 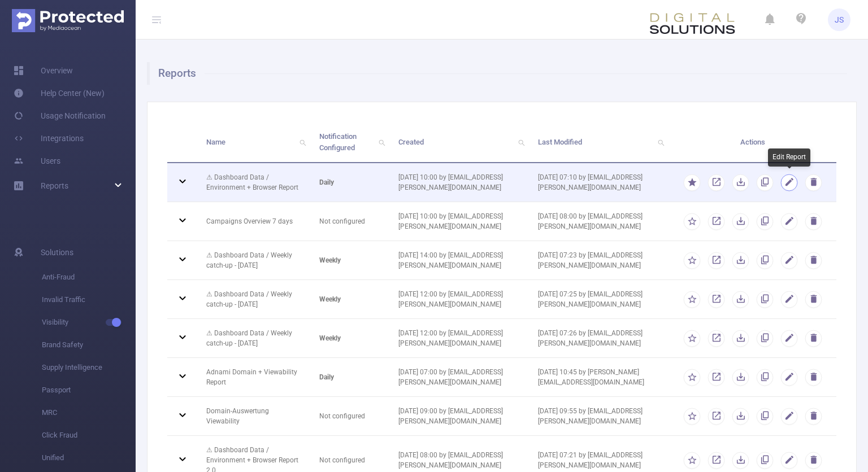 What do you see at coordinates (89, 413) in the screenshot?
I see `span: MRC` at bounding box center [89, 413].